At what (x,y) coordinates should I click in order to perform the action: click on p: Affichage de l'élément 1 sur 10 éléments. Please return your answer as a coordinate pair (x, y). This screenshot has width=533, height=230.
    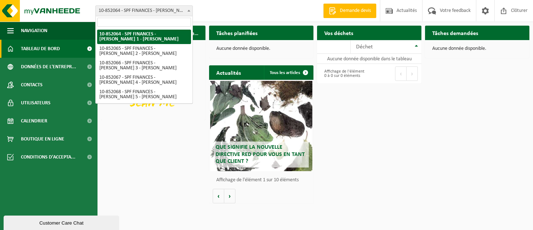
    Looking at the image, I should click on (263, 180).